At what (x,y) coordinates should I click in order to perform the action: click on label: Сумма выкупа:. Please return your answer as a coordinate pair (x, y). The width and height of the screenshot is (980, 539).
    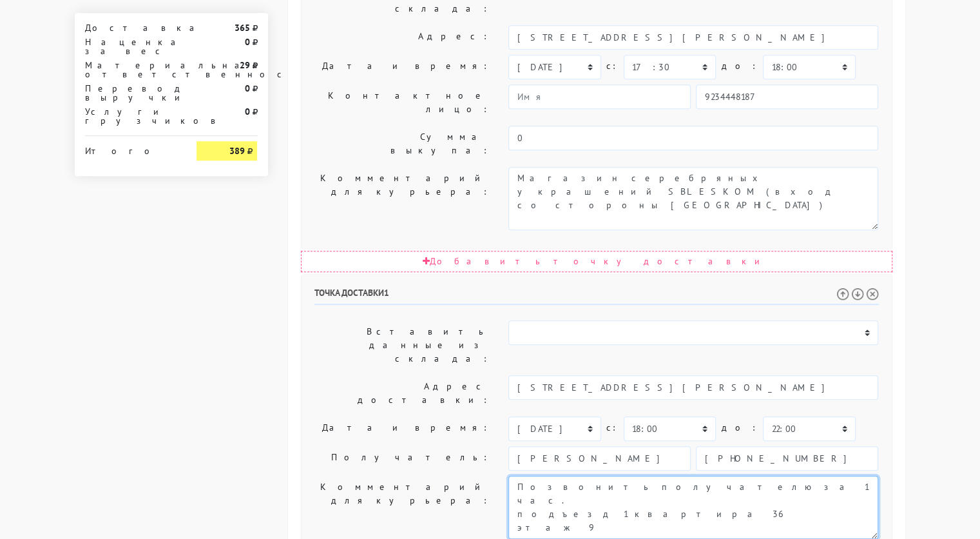
    Looking at the image, I should click on (402, 144).